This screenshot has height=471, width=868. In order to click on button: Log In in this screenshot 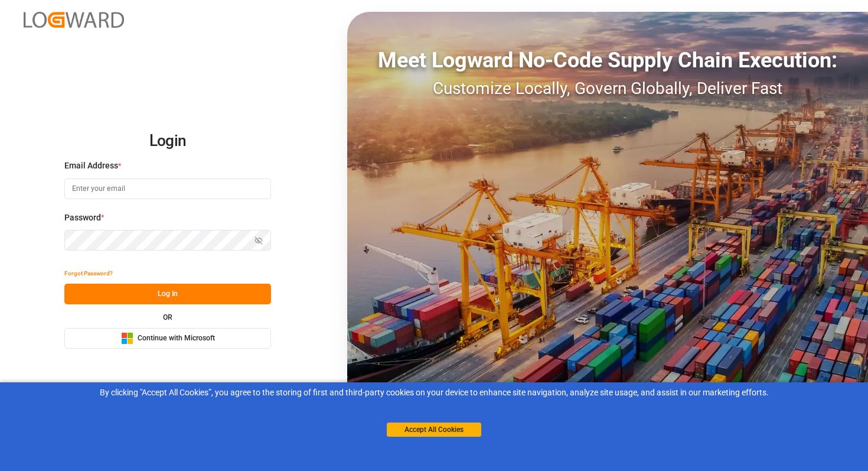, I will do `click(168, 294)`.